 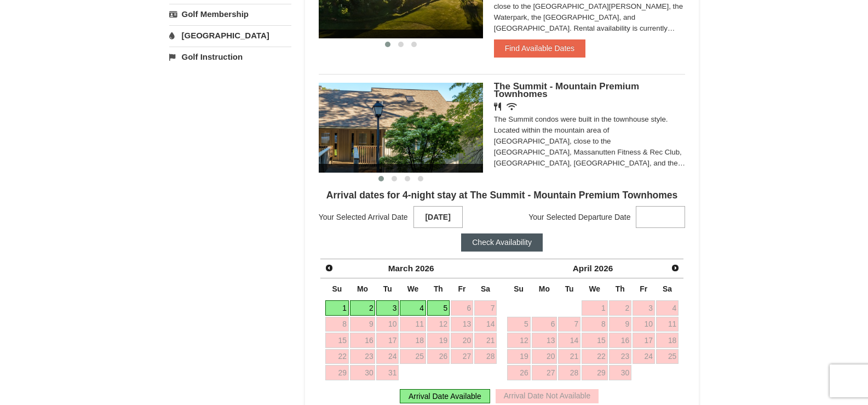 What do you see at coordinates (363, 217) in the screenshot?
I see `span: Your Selected Arrival Date` at bounding box center [363, 217].